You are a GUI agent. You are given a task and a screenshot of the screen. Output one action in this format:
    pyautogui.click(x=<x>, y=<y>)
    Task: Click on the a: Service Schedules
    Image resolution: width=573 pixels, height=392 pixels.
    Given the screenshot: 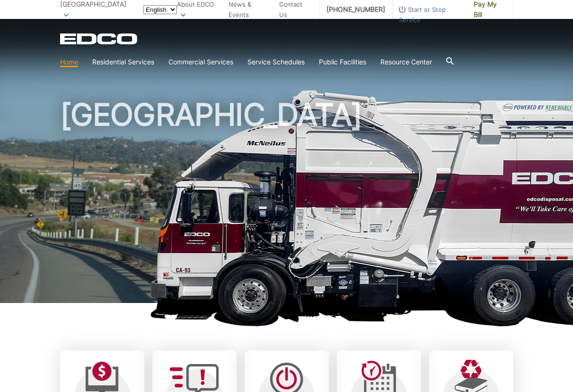 What is the action you would take?
    pyautogui.click(x=276, y=62)
    